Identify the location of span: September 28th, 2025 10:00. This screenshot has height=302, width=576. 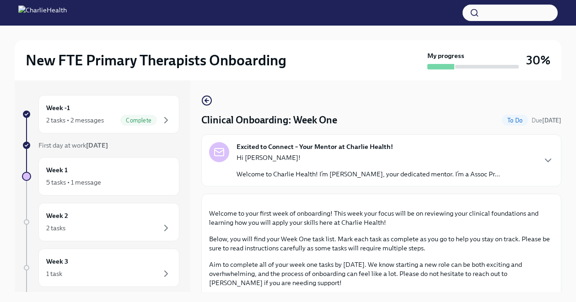
(546, 120).